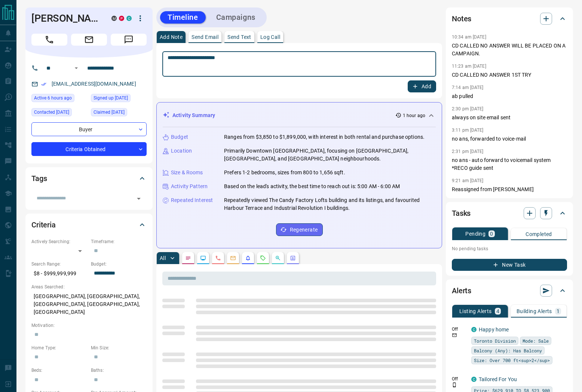 The image size is (582, 392). I want to click on button: Campaigns, so click(236, 17).